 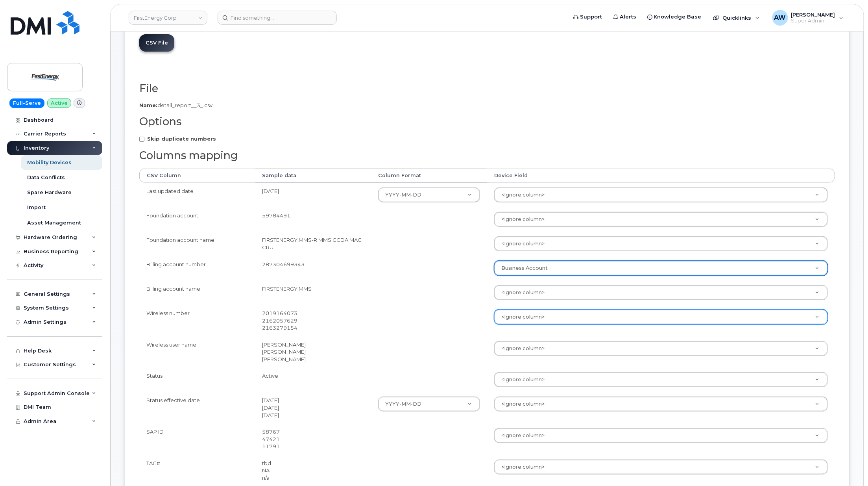 What do you see at coordinates (181, 139) in the screenshot?
I see `strong: Skip duplicate numbers` at bounding box center [181, 139].